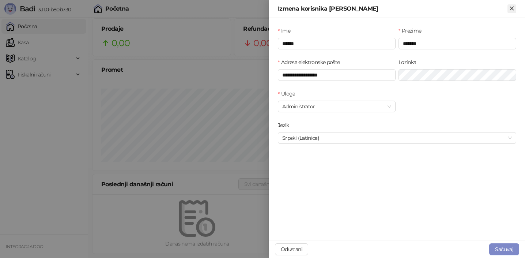  I want to click on input: Adresa elektronske pošte, so click(337, 75).